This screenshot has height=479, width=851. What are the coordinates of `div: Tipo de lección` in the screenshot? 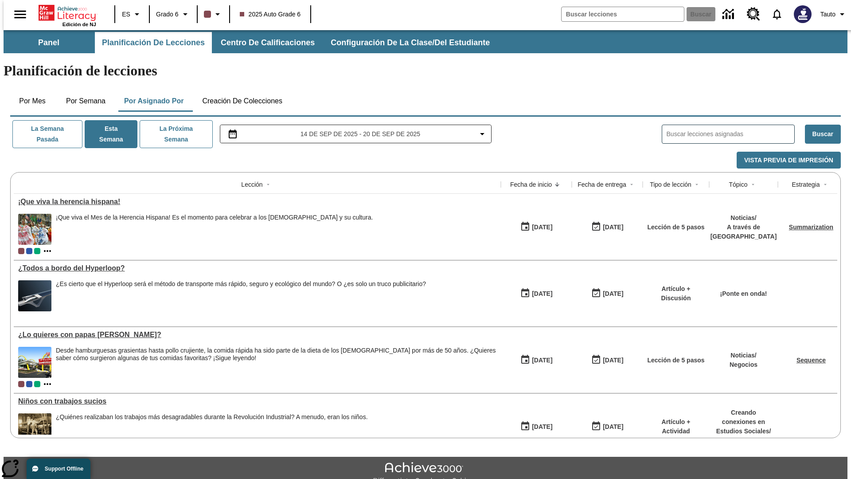 It's located at (671, 184).